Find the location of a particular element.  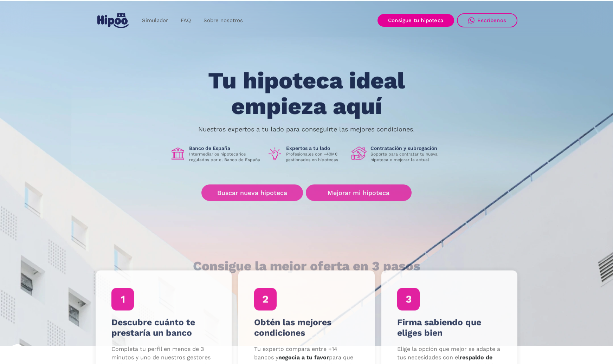

h4: Obtén las mejores condiciones is located at coordinates (306, 328).